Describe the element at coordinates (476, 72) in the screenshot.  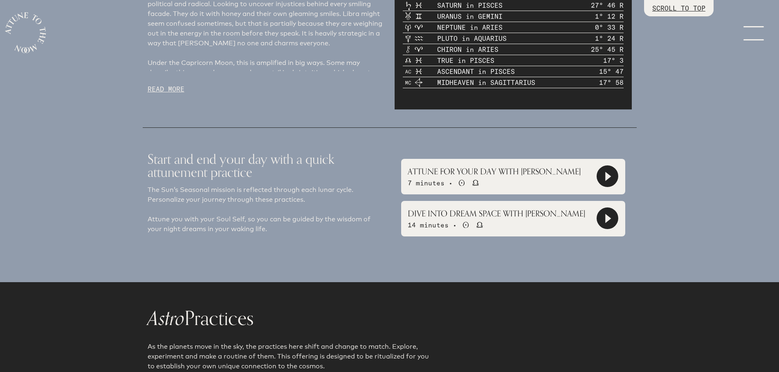
I see `p: ASCENDANT in PISCES` at that location.